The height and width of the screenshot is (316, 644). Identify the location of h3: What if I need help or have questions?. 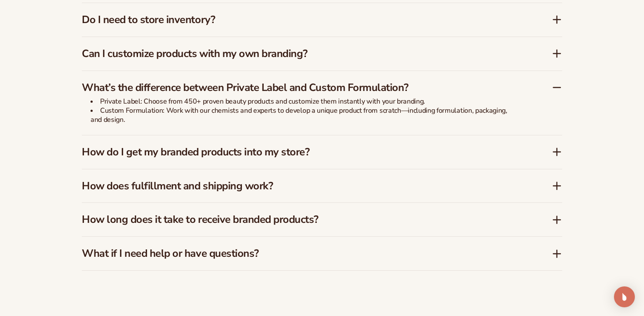
(304, 253).